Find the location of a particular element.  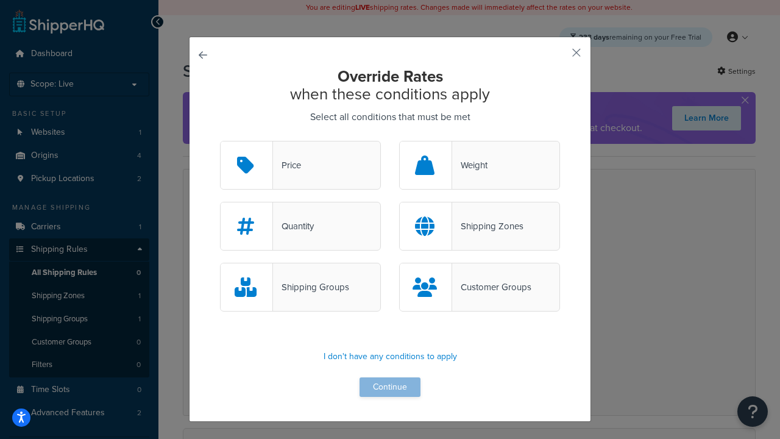

div: Price is located at coordinates (287, 165).